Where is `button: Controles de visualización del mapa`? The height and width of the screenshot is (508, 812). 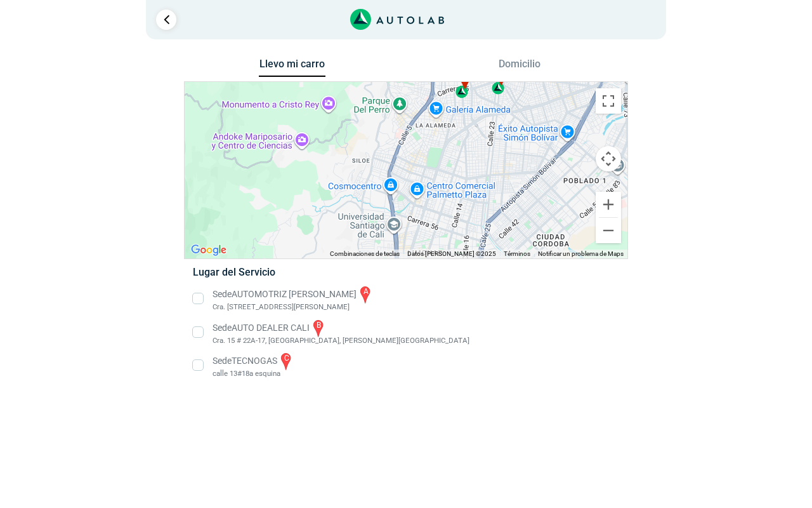 button: Controles de visualización del mapa is located at coordinates (609, 159).